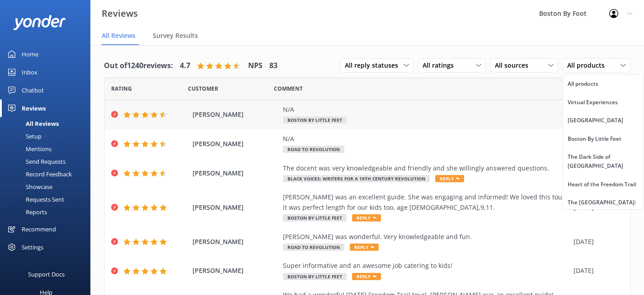  I want to click on div: Boston By Little Feet, so click(594, 139).